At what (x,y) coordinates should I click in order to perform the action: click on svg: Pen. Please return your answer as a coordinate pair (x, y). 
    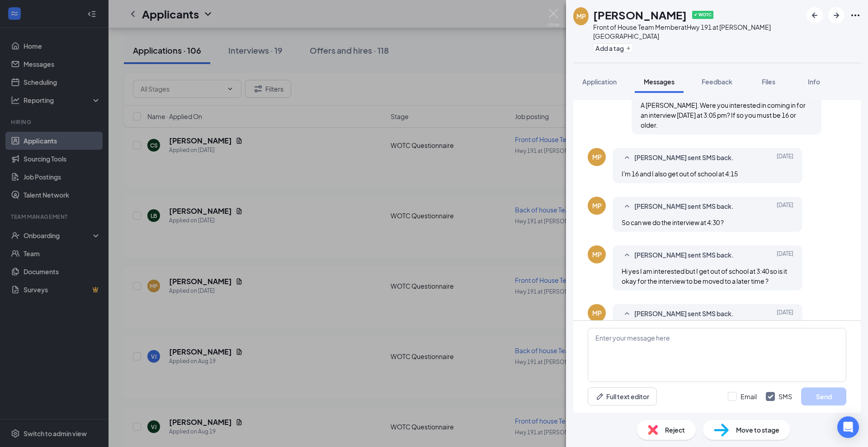
    Looking at the image, I should click on (599, 397).